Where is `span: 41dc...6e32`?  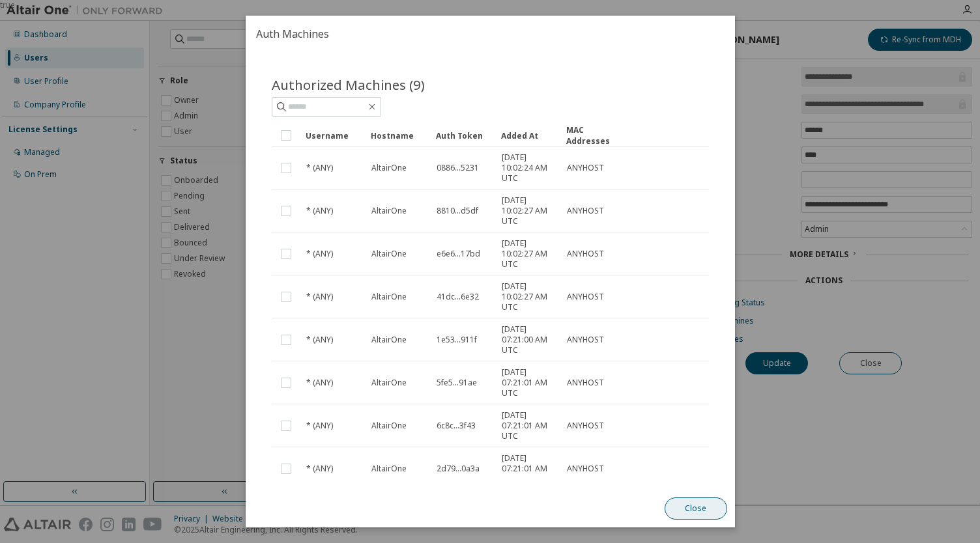 span: 41dc...6e32 is located at coordinates (458, 297).